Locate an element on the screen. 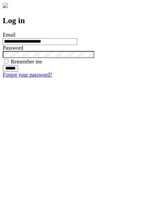 Image resolution: width=151 pixels, height=202 pixels. a: Forgot your password? is located at coordinates (27, 74).